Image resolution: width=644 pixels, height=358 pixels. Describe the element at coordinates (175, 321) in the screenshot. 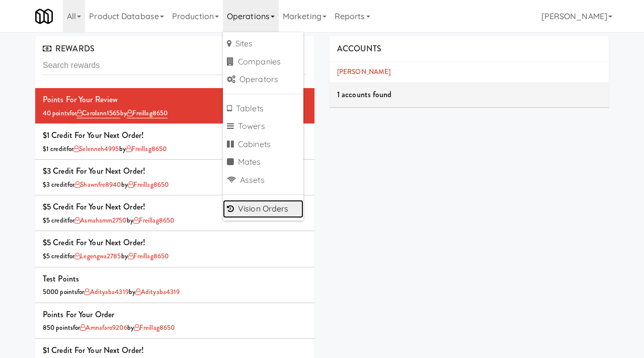

I see `li: Points for your Order850 pointsfor amnafaro9206byfreillag8650` at that location.